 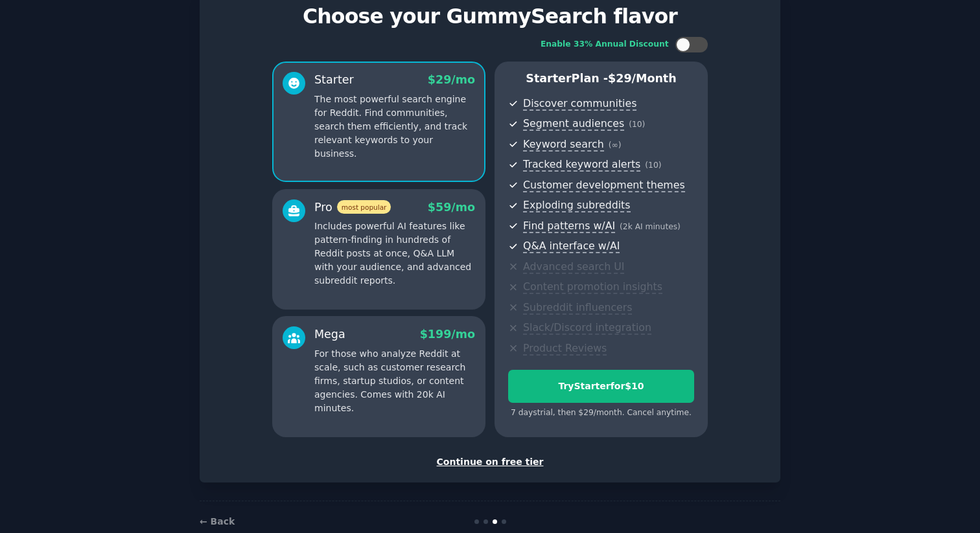 I want to click on a: ← Back, so click(x=217, y=521).